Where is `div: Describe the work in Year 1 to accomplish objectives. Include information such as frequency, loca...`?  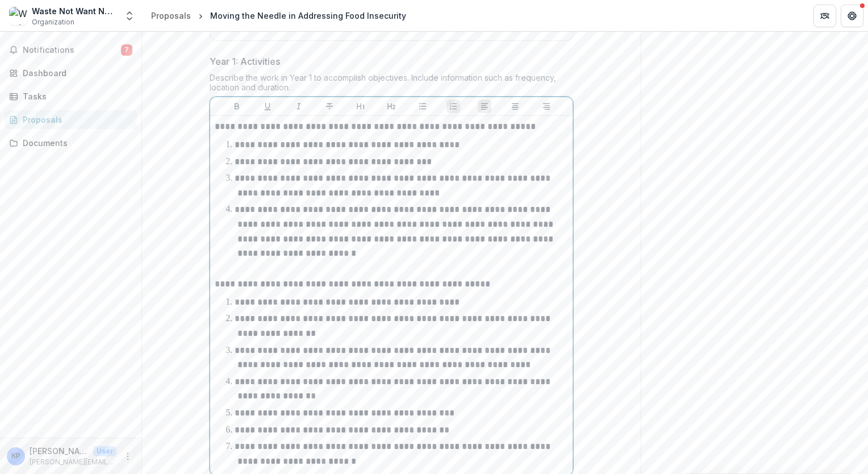 div: Describe the work in Year 1 to accomplish objectives. Include information such as frequency, loca... is located at coordinates (391, 85).